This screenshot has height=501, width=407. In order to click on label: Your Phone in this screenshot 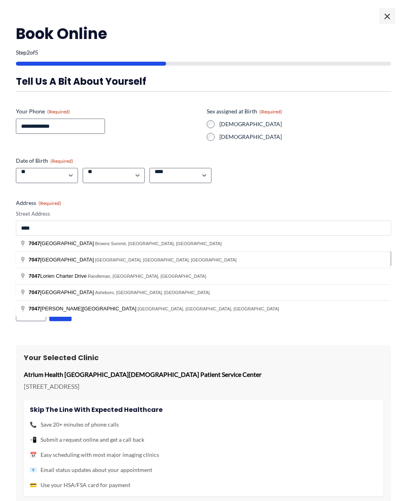, I will do `click(108, 111)`.